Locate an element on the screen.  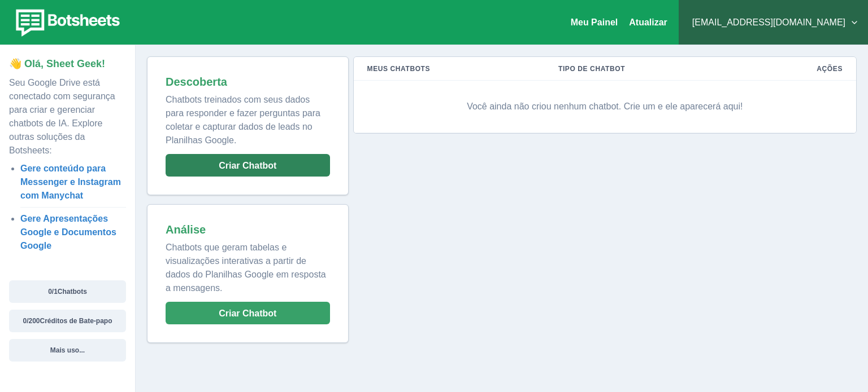
button: 0/1Chatbots is located at coordinates (67, 292).